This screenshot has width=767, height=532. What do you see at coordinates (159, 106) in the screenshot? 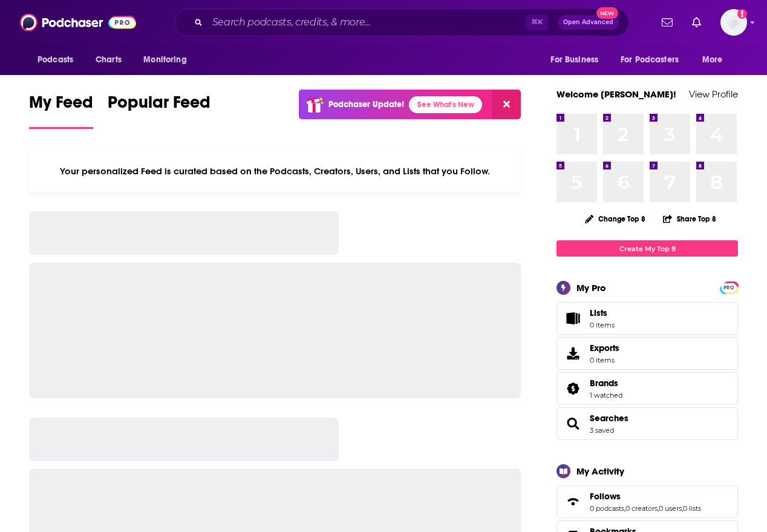
I see `span: Popular Feed` at bounding box center [159, 106].